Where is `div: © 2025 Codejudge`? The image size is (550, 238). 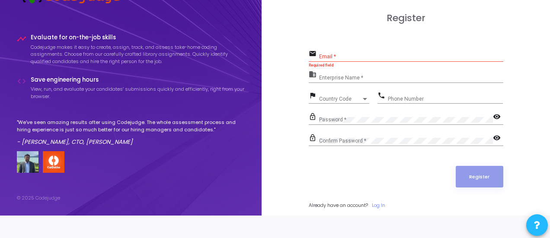
div: © 2025 Codejudge is located at coordinates (38, 198).